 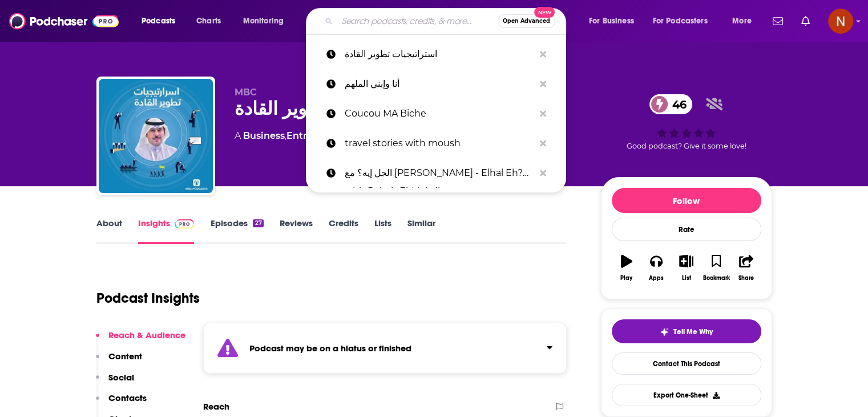 I want to click on span: For Business, so click(x=611, y=21).